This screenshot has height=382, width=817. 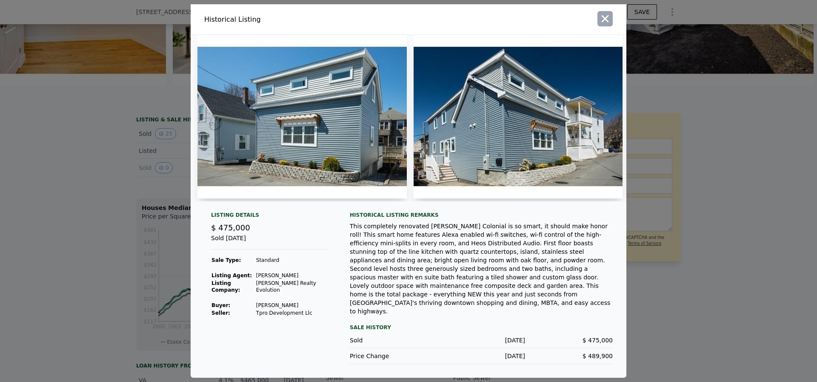 What do you see at coordinates (226, 287) in the screenshot?
I see `strong: Listing Company:` at bounding box center [226, 287].